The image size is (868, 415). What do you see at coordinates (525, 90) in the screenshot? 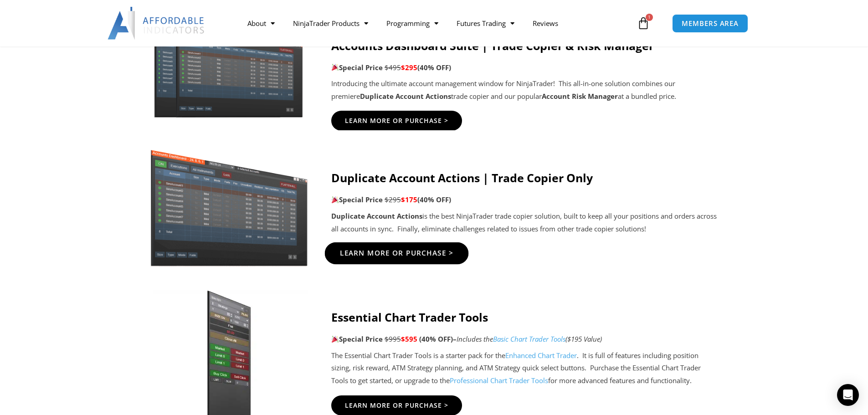
I see `p: Introducing the ultimate account management window for NinjaTrader! This all-in-one solution comb...` at bounding box center [525, 90].